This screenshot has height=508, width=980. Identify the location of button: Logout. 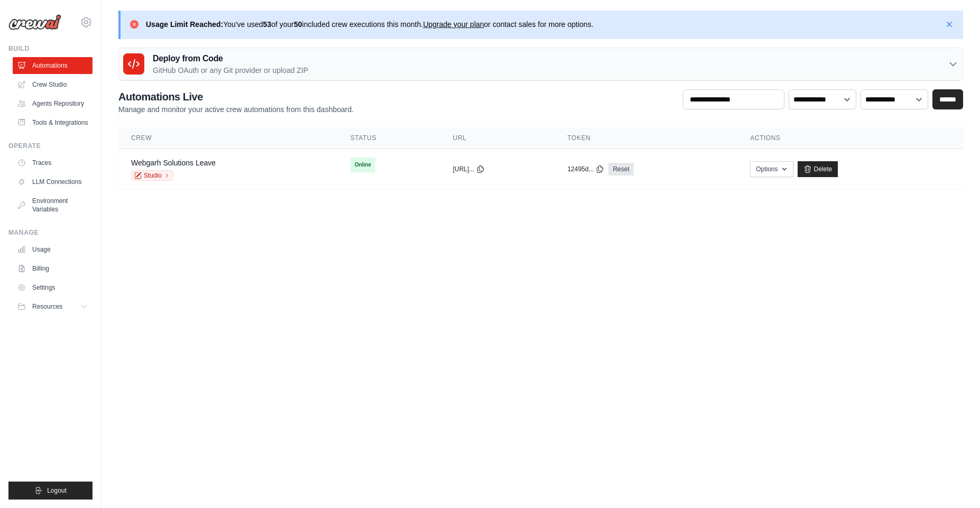
(50, 491).